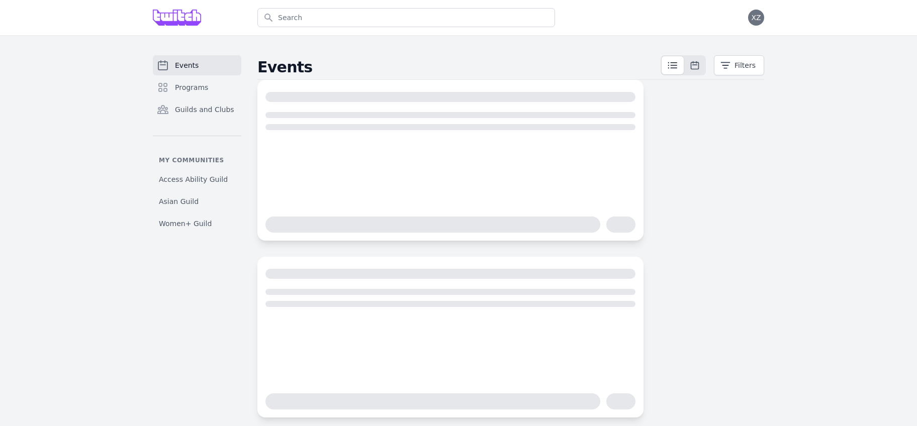  What do you see at coordinates (756, 18) in the screenshot?
I see `button: XZ` at bounding box center [756, 18].